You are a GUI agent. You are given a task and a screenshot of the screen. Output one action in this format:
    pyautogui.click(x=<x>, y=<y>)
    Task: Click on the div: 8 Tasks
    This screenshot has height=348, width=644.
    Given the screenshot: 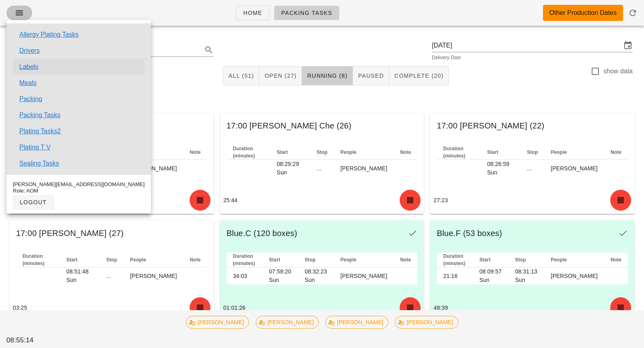 What is the action you would take?
    pyautogui.click(x=322, y=101)
    